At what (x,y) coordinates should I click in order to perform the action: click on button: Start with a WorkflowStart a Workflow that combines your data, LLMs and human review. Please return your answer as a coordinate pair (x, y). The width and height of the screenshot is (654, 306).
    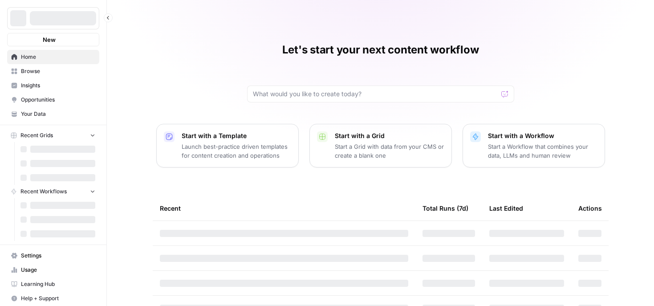
    Looking at the image, I should click on (534, 146).